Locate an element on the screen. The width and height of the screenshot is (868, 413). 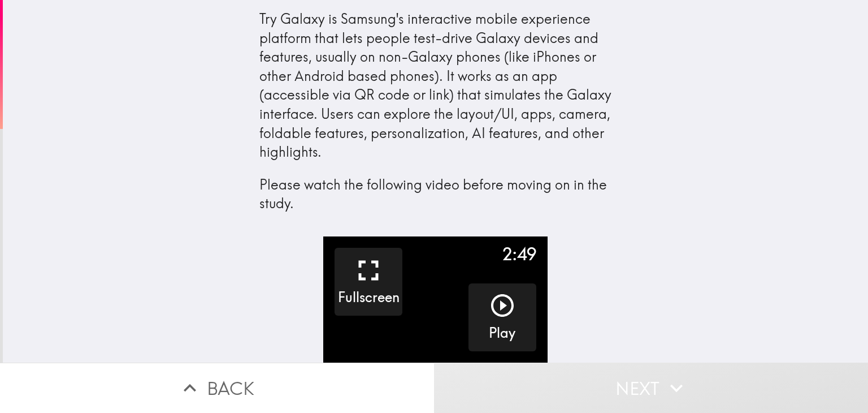
h5: Fullscreen is located at coordinates (368, 297).